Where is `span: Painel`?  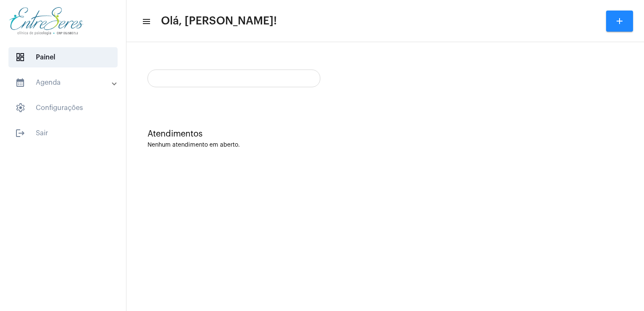 span: Painel is located at coordinates (63, 58).